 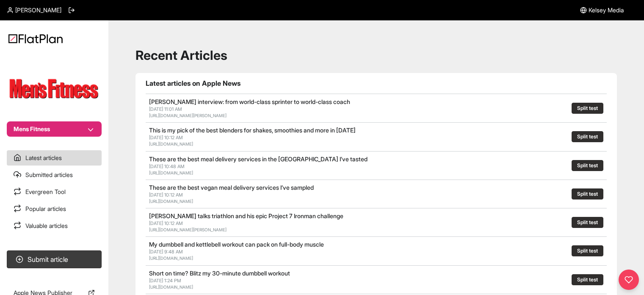 What do you see at coordinates (54, 192) in the screenshot?
I see `a: Evergreen Tool` at bounding box center [54, 192].